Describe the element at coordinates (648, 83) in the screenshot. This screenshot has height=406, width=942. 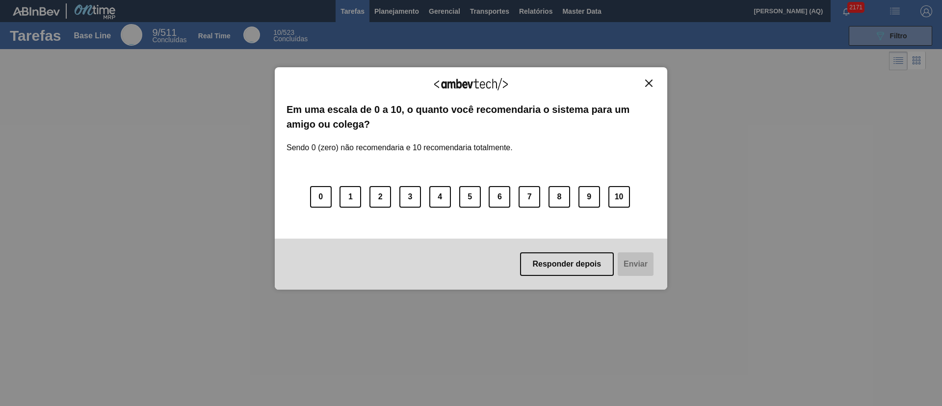
I see `button: Close` at that location.